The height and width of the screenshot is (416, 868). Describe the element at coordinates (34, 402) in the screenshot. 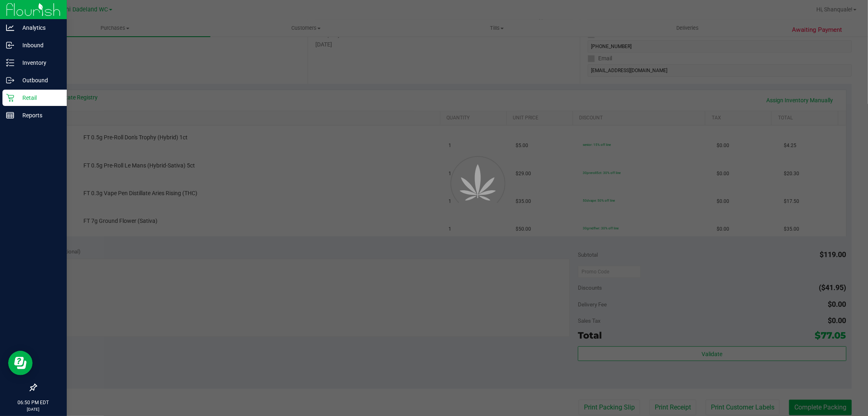

I see `p: 06:50 PM EDT` at that location.